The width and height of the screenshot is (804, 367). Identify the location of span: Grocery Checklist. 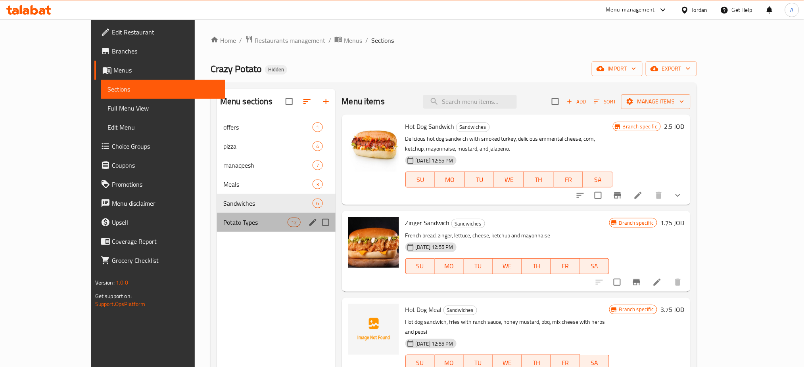
(165, 261).